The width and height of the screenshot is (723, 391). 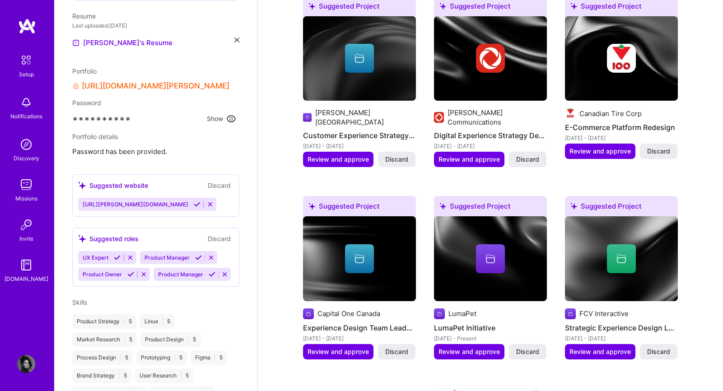 What do you see at coordinates (102, 274) in the screenshot?
I see `span: Product Owner` at bounding box center [102, 274].